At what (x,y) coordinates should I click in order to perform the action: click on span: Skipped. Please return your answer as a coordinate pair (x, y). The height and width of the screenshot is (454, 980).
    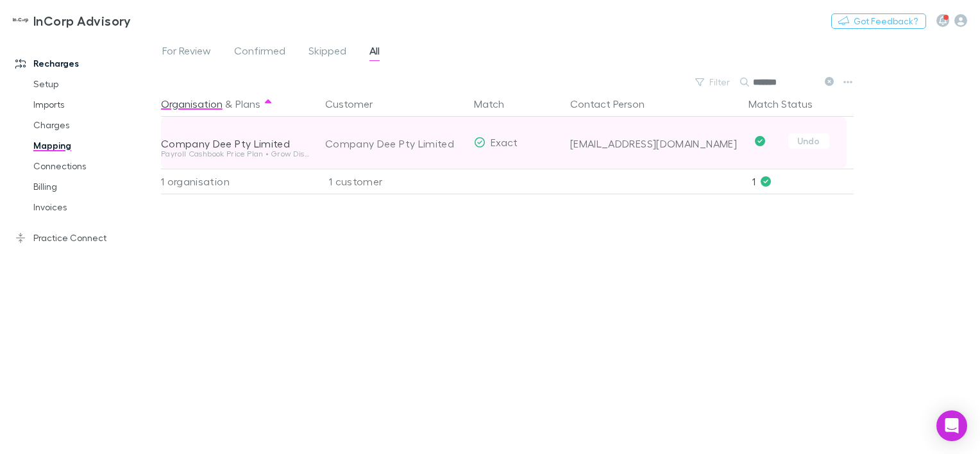
    Looking at the image, I should click on (327, 53).